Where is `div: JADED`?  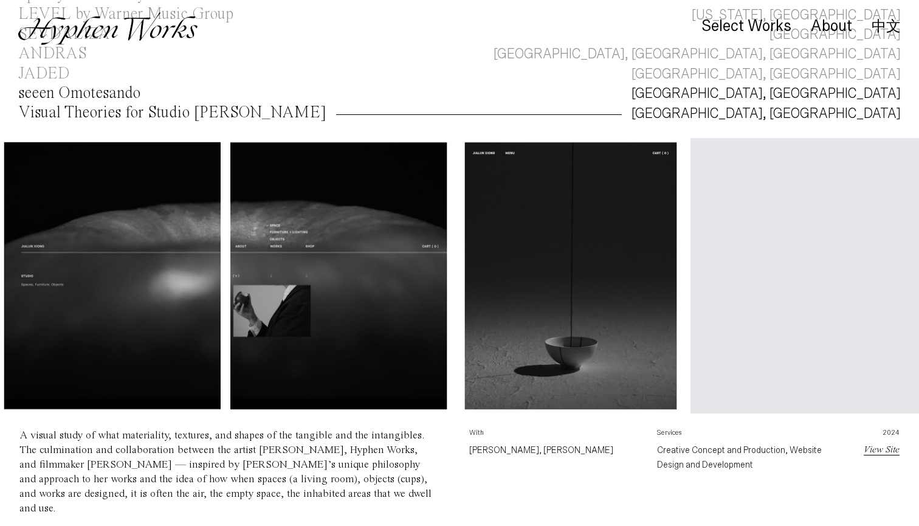 div: JADED is located at coordinates (44, 74).